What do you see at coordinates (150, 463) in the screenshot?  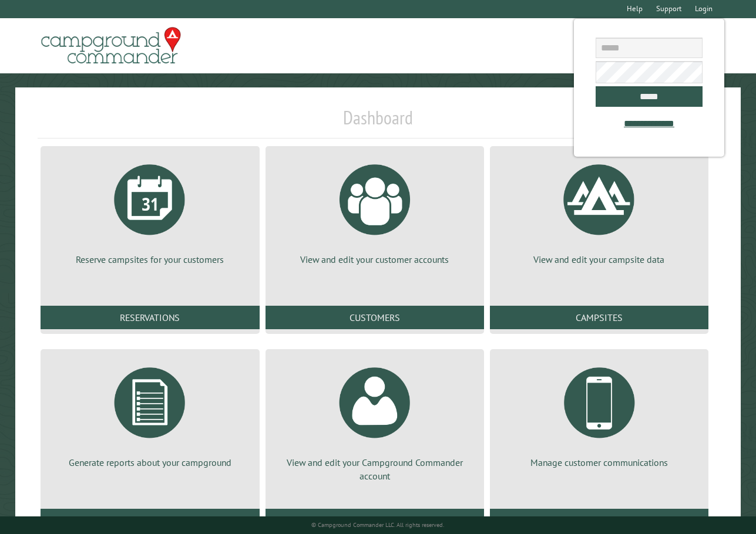 I see `p: Generate reports about your campground` at bounding box center [150, 463].